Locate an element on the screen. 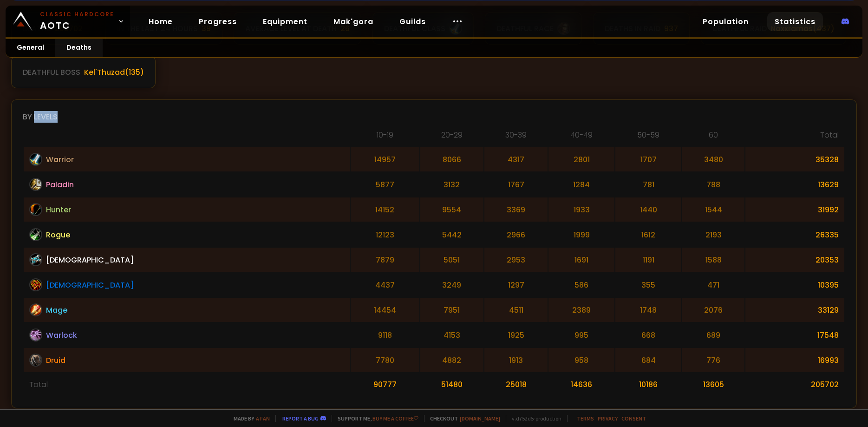 Image resolution: width=868 pixels, height=427 pixels. td: 471 is located at coordinates (713, 285).